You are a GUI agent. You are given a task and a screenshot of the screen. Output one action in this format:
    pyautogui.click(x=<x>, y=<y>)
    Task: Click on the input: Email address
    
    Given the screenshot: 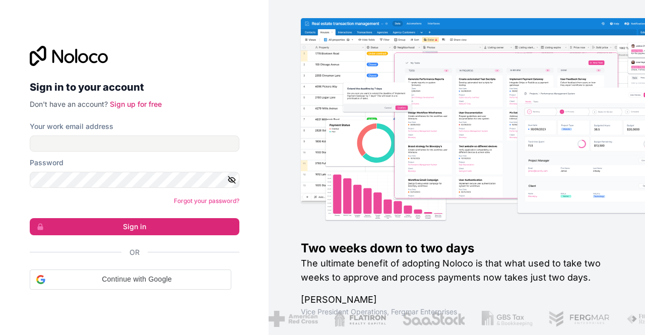 What is the action you would take?
    pyautogui.click(x=135, y=144)
    